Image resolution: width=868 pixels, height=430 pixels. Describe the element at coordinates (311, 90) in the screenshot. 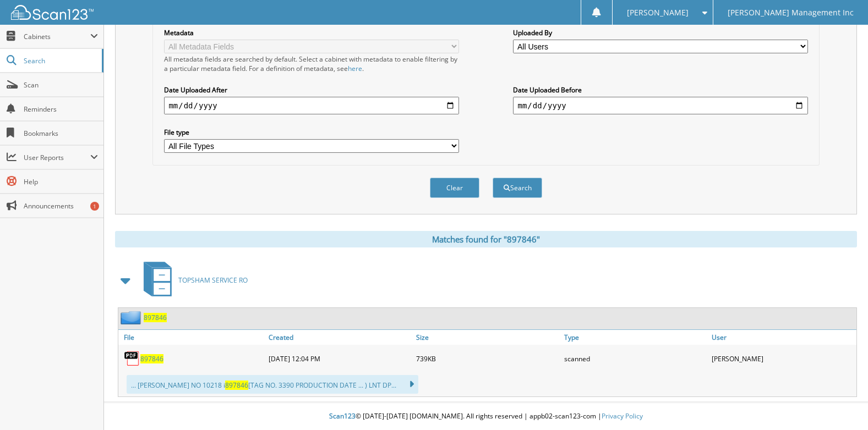

I see `label: Date Uploaded After` at that location.